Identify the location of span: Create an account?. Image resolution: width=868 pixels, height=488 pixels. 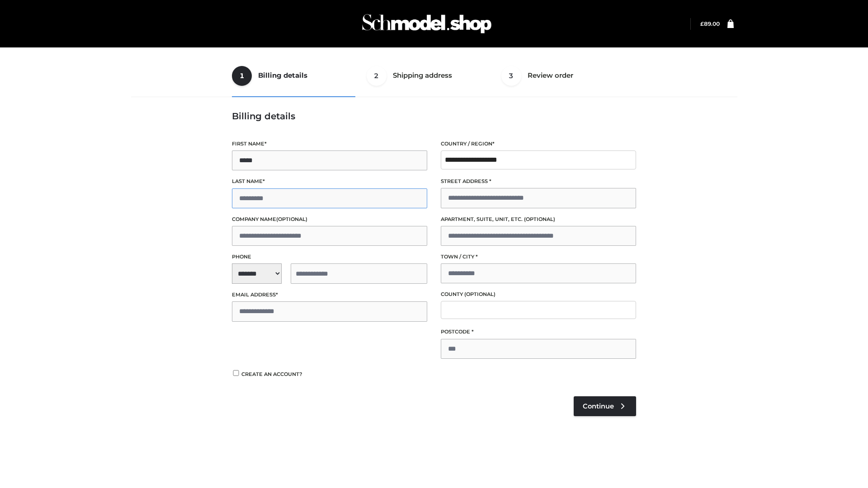
(272, 374).